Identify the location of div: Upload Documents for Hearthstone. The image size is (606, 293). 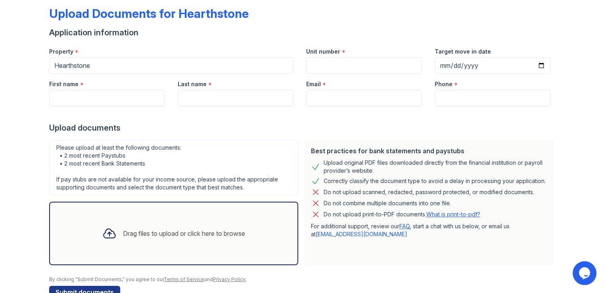
(149, 13).